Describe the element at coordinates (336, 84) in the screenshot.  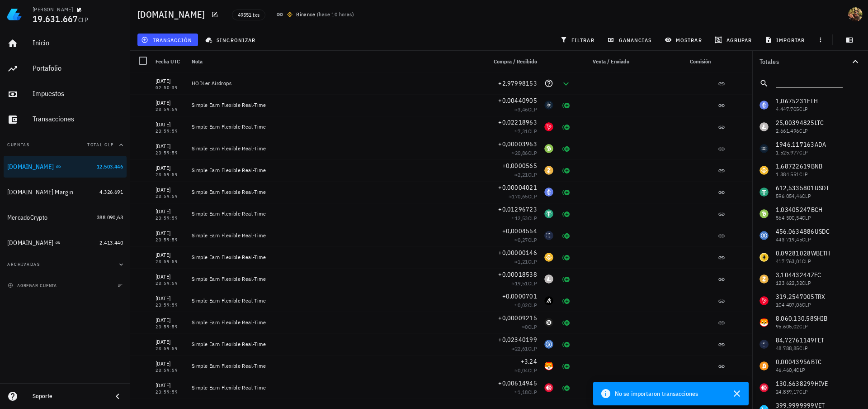
I see `div: HODLer Airdrops` at that location.